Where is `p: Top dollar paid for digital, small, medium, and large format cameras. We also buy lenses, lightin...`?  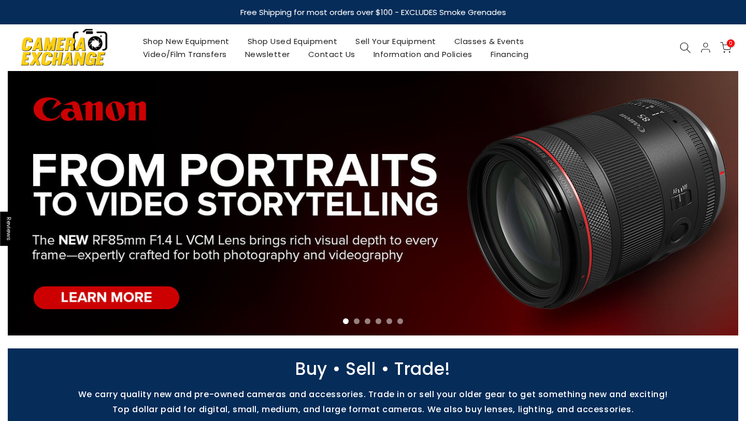 p: Top dollar paid for digital, small, medium, and large format cameras. We also buy lenses, lightin... is located at coordinates (373, 409).